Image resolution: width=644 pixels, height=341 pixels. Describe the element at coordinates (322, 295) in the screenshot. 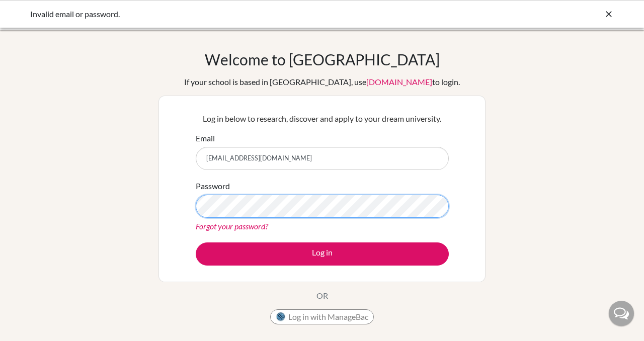

I see `p: OR` at that location.